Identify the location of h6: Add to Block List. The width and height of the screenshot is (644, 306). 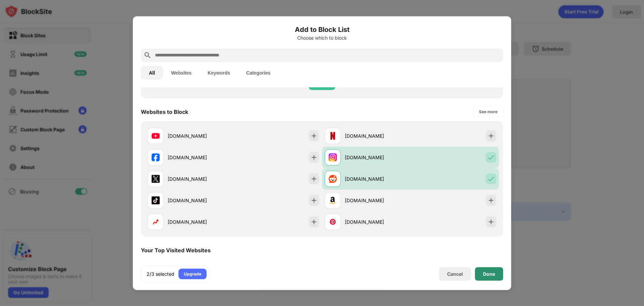
(322, 30).